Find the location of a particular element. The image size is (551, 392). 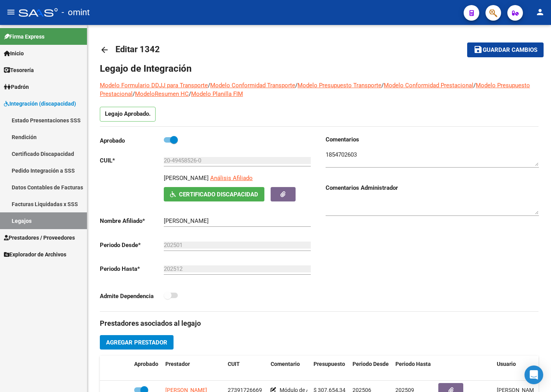

datatable-header-cell: Presupuesto is located at coordinates (330, 369).